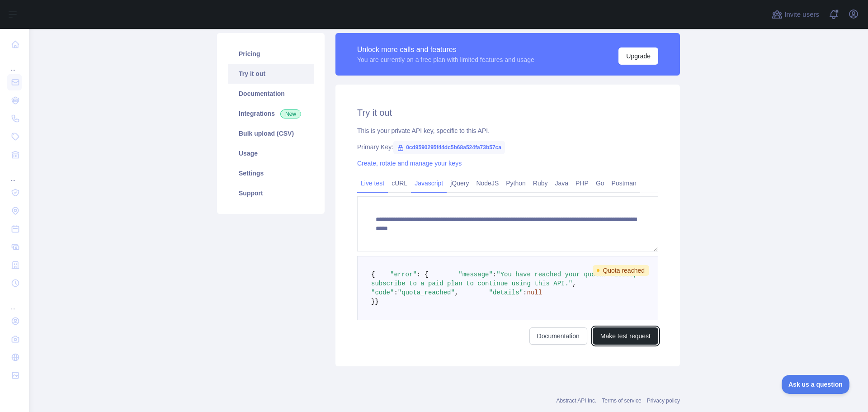  Describe the element at coordinates (508, 147) in the screenshot. I see `div: Primary Key:` at that location.